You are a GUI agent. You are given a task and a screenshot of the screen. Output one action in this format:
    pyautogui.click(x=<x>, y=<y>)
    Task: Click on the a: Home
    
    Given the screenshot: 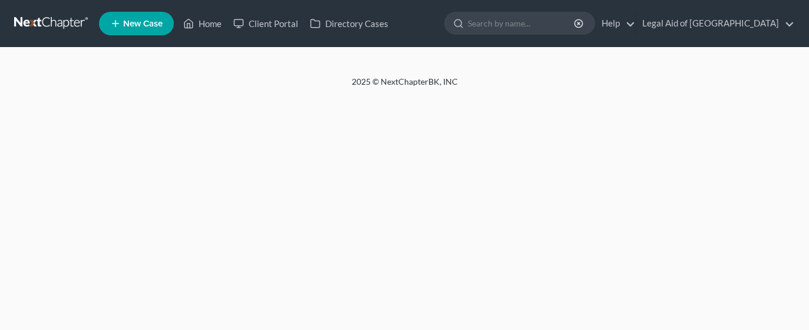 What is the action you would take?
    pyautogui.click(x=202, y=24)
    